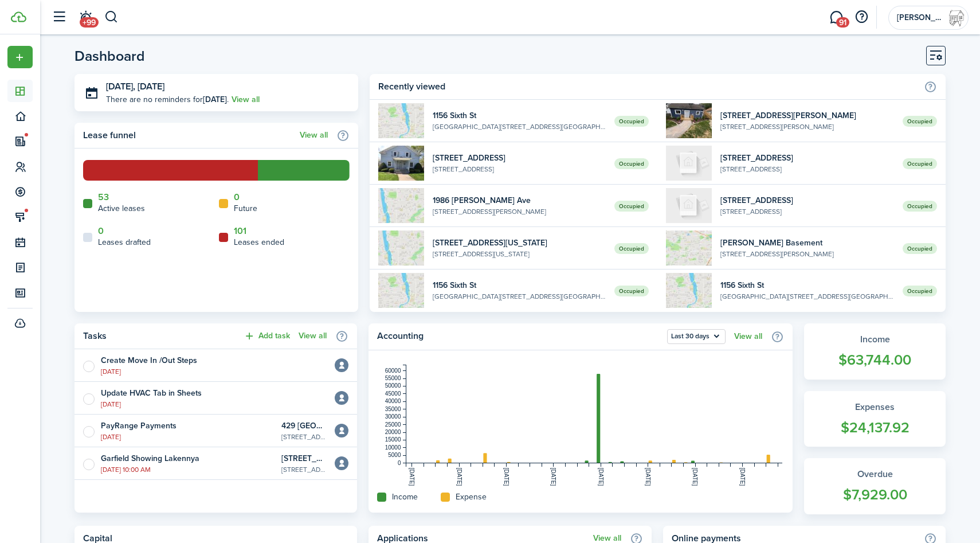 This screenshot has width=980, height=543. Describe the element at coordinates (393, 448) in the screenshot. I see `tspan: 10000` at that location.